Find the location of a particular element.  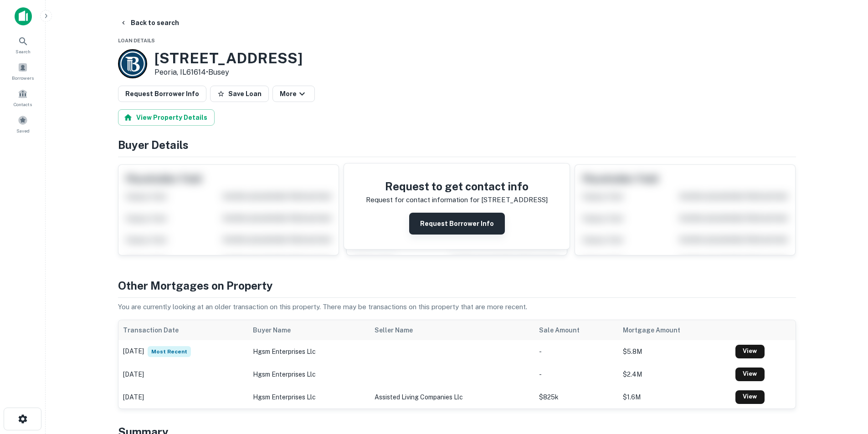

td: $2.4M is located at coordinates (675, 374).